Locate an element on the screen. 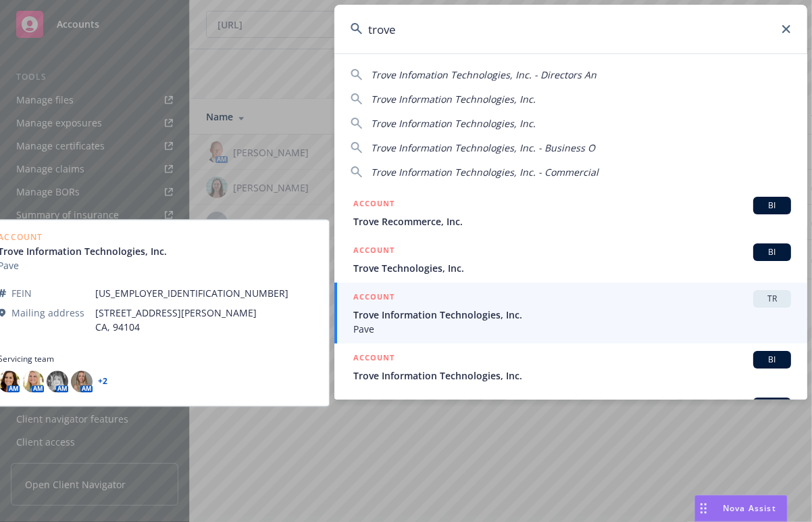 The width and height of the screenshot is (812, 522). span: Trove Recommerce, Inc. is located at coordinates (573, 221).